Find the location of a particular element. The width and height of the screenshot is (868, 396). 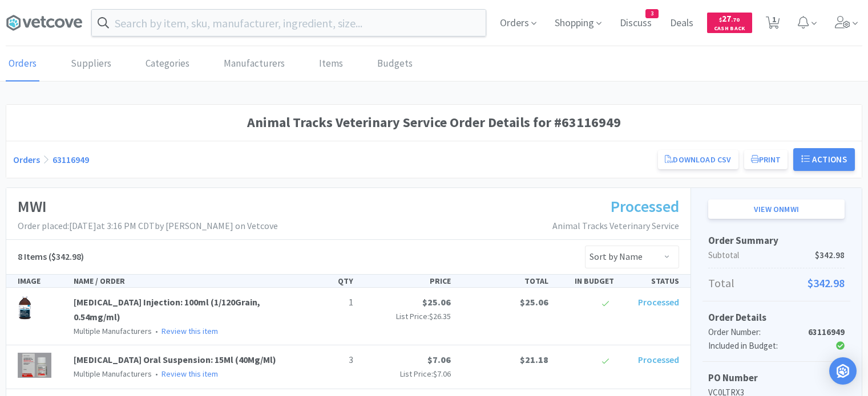

h1: MWI is located at coordinates (148, 206).